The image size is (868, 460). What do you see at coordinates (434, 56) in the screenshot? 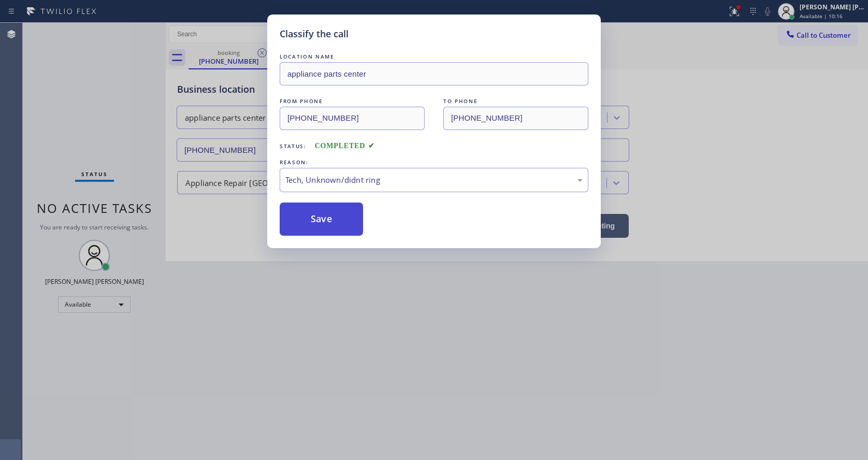
I see `div: LOCATION NAME` at bounding box center [434, 56].